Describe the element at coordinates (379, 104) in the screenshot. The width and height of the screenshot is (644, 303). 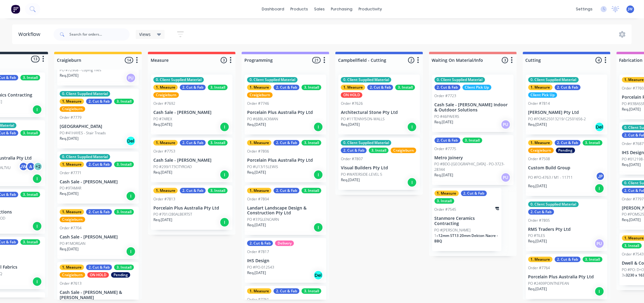
I see `div: 0. Client Supplied Material1. Measure2. Cut & Fab3. InstallON HOLDOrder #7626Architectural Stone ...` at that location.